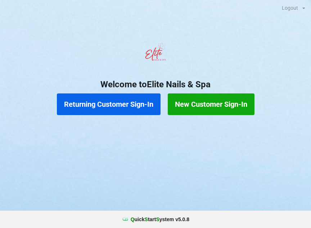  What do you see at coordinates (125, 219) in the screenshot?
I see `img: favicon.ico` at bounding box center [125, 219].